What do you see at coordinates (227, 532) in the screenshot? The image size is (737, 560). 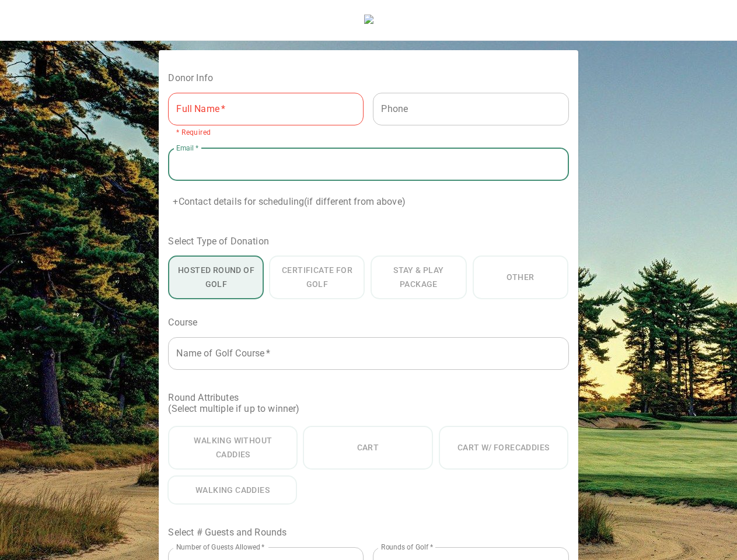 I see `label: Select # Guests and Rounds` at bounding box center [227, 532].